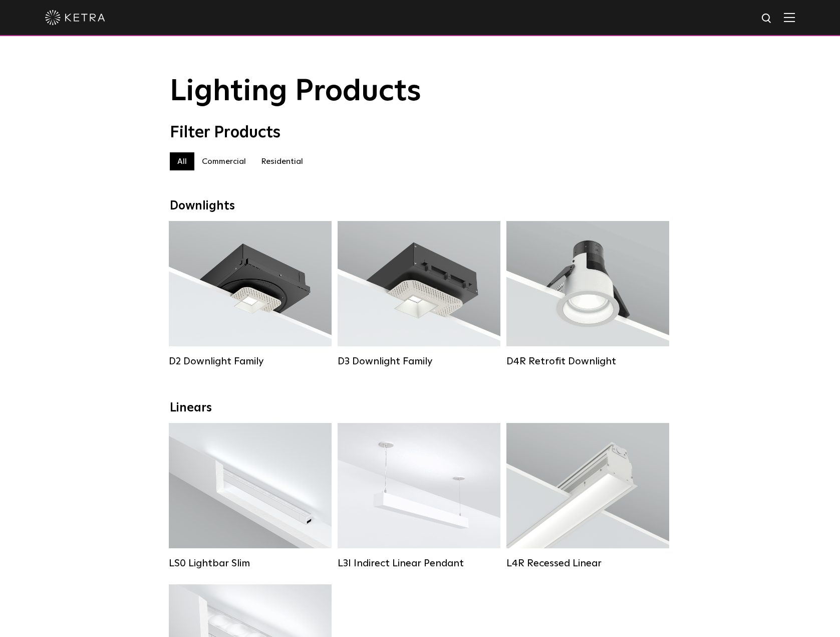 This screenshot has height=637, width=840. Describe the element at coordinates (767, 18) in the screenshot. I see `img: search icon` at that location.